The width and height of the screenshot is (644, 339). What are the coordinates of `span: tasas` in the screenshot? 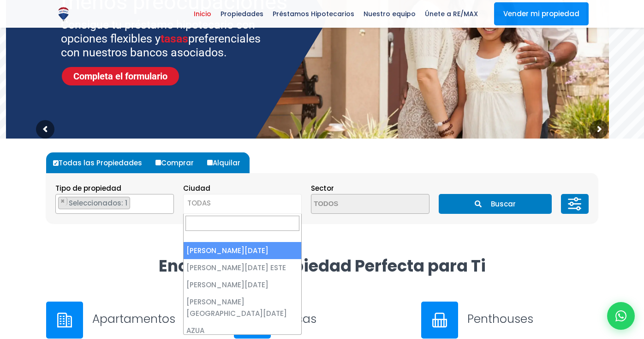 It's located at (174, 38).